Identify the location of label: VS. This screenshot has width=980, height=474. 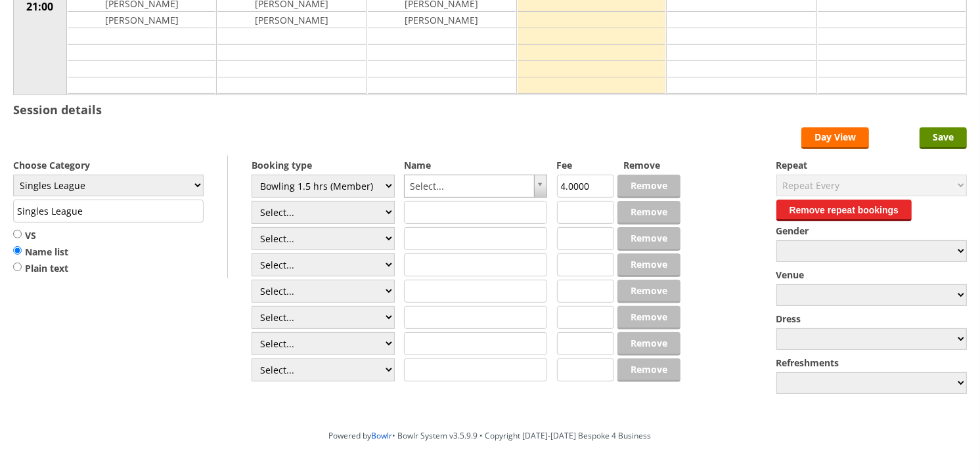
(41, 236).